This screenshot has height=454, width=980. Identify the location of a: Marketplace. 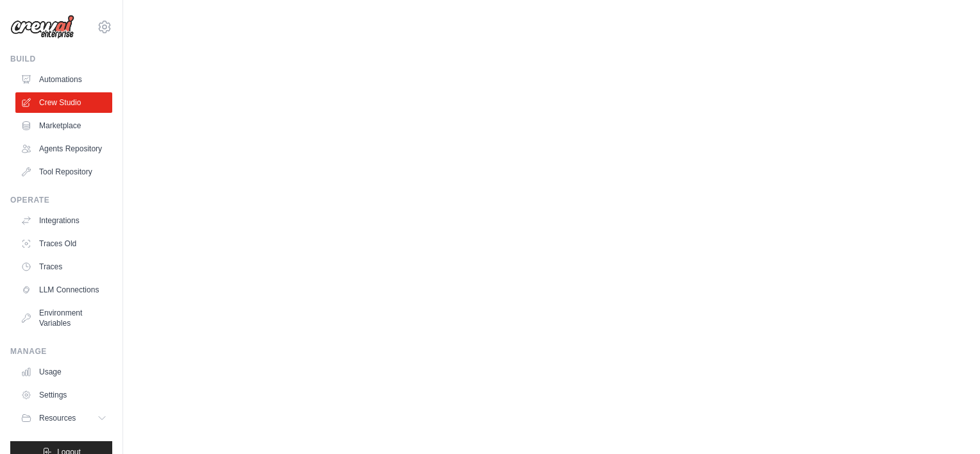
(64, 126).